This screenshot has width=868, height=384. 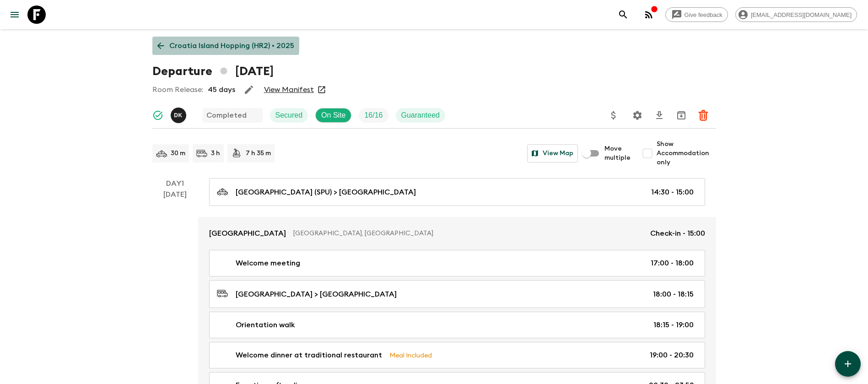 I want to click on p: Check-in - 15:00, so click(x=678, y=233).